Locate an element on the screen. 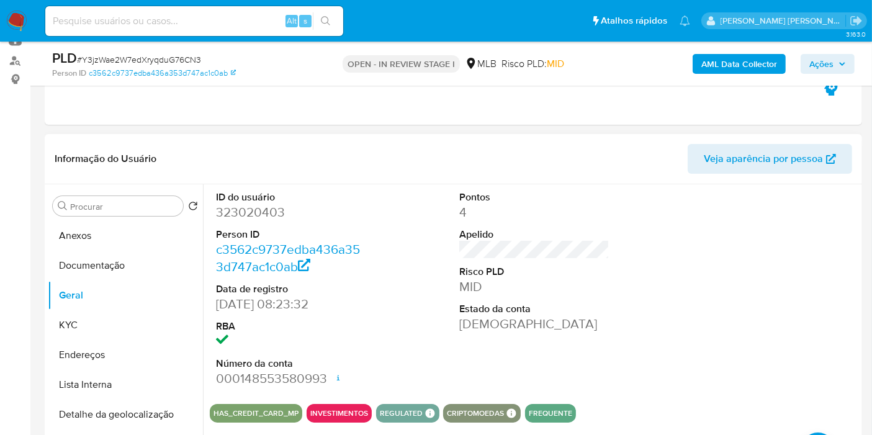 This screenshot has height=435, width=872. button: Detalhe da geolocalização is located at coordinates (125, 414).